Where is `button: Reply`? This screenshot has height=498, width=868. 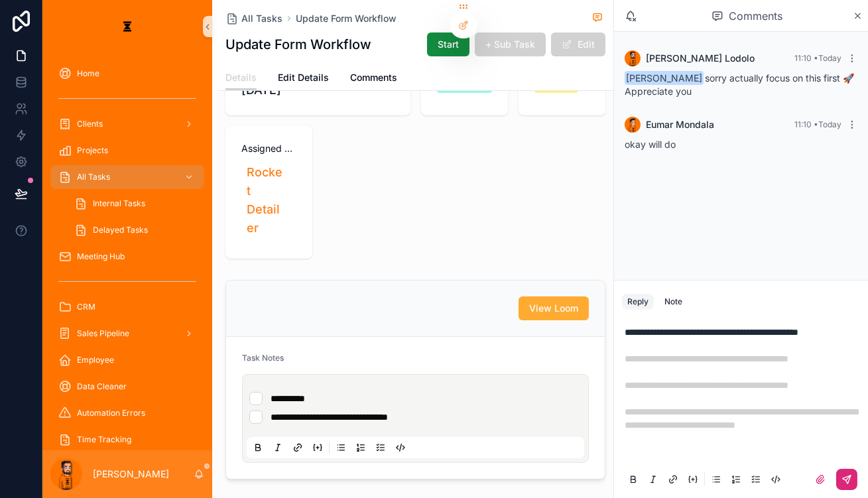
button: Reply is located at coordinates (638, 302).